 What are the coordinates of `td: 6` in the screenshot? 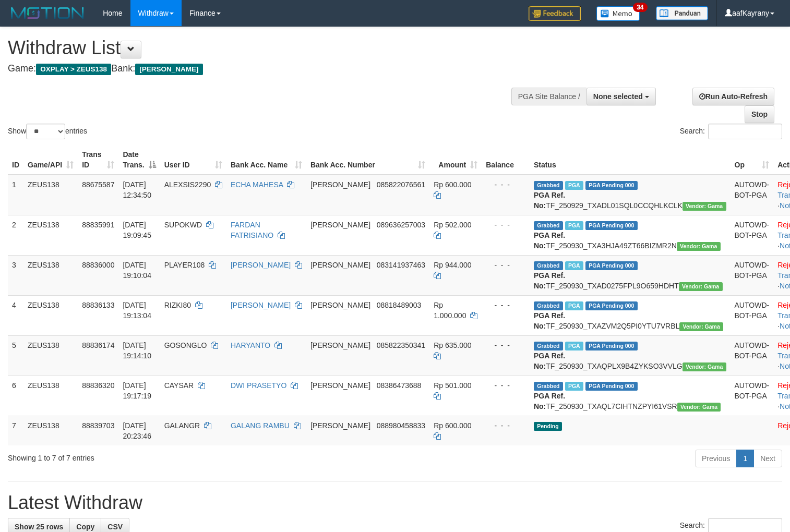 It's located at (16, 395).